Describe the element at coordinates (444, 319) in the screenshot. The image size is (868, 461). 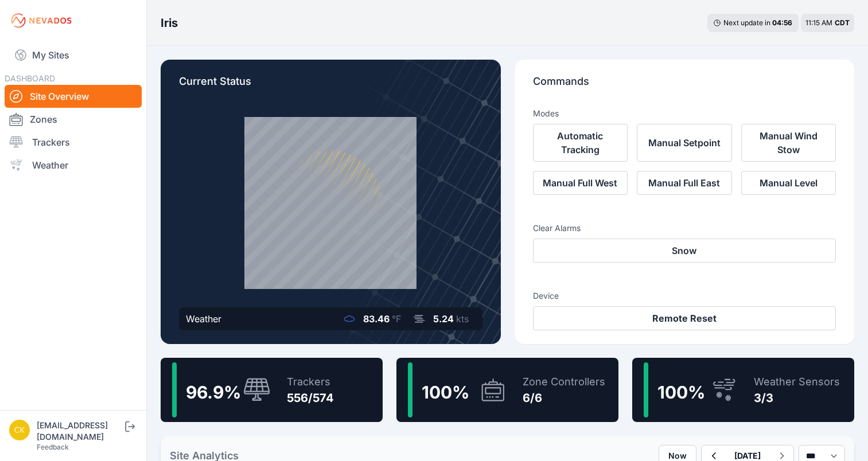
I see `span: 5.24` at that location.